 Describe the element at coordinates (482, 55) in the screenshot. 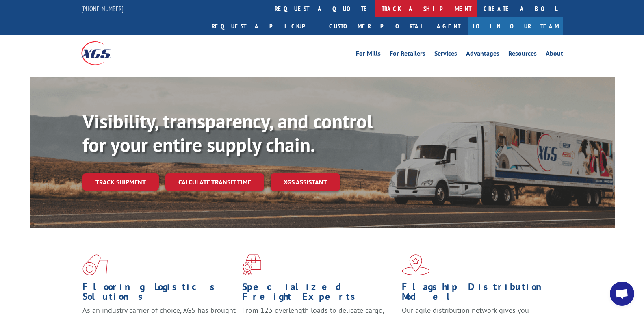

I see `a: Advantages` at that location.